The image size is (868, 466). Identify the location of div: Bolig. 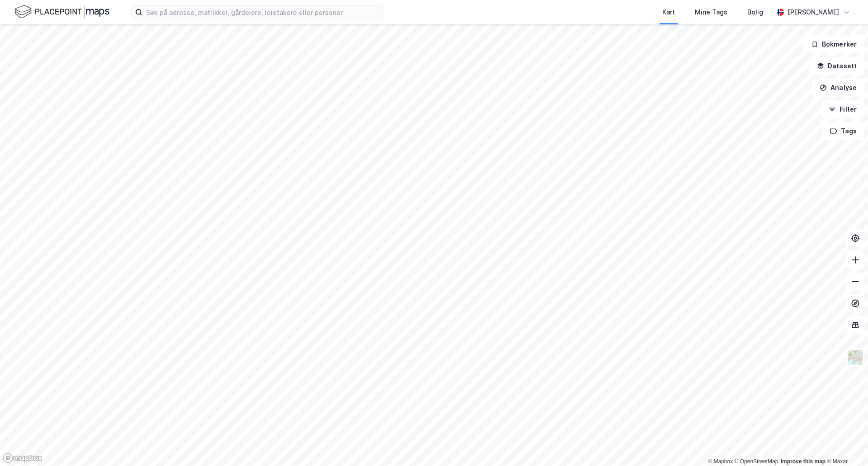
(755, 12).